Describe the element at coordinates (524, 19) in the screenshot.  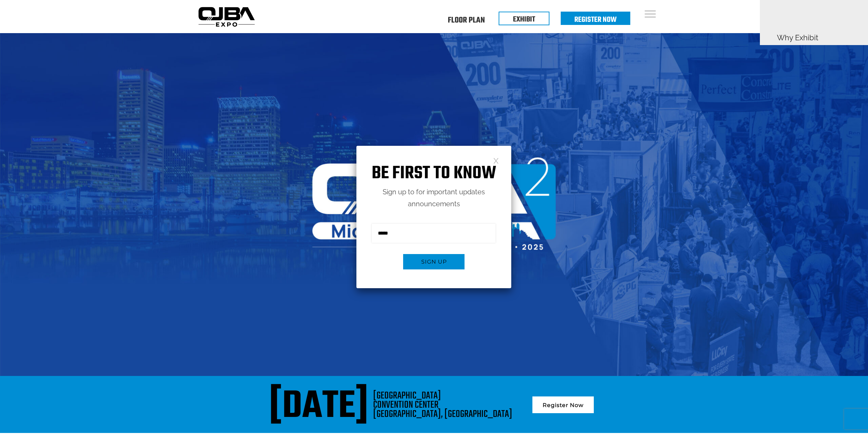
I see `a: EXHIBIT` at that location.